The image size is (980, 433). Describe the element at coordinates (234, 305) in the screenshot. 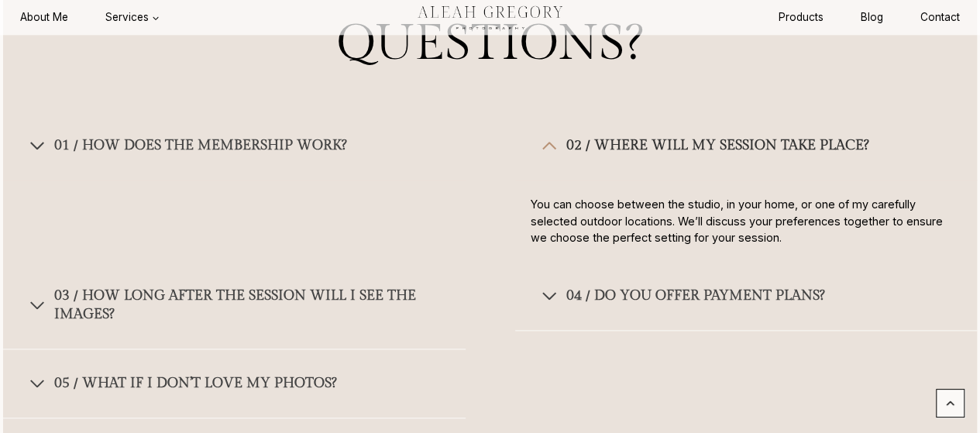

I see `button: 03 / How long after the session will I see the images?` at that location.